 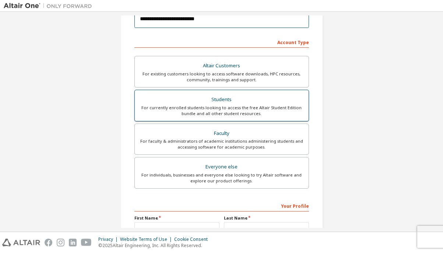 I want to click on img: facebook.svg, so click(x=48, y=243).